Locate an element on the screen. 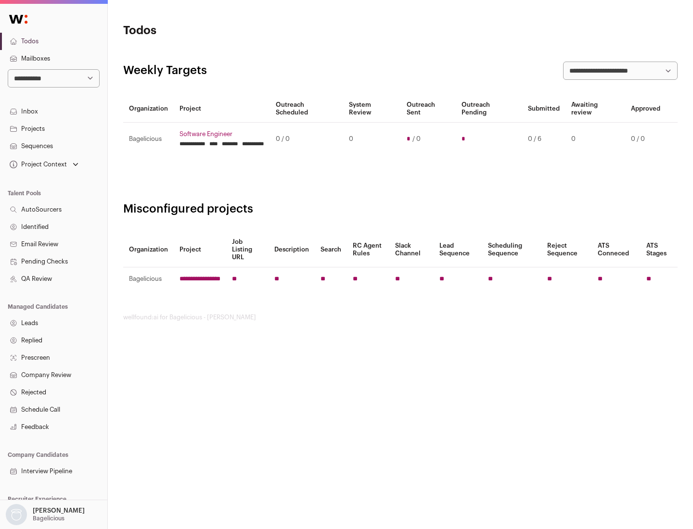 This screenshot has width=693, height=529. td: 0 / 6 is located at coordinates (544, 139).